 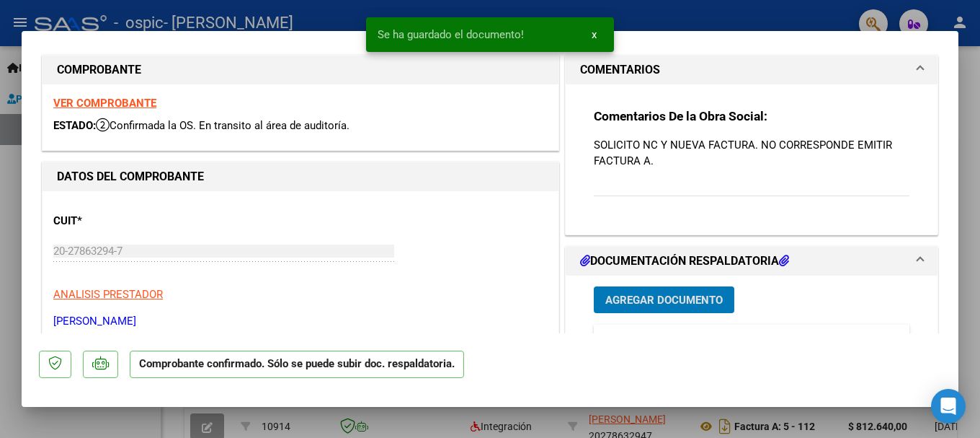 What do you see at coordinates (684, 261) in the screenshot?
I see `h1: DOCUMENTACIÓN RESPALDATORIA` at bounding box center [684, 261].